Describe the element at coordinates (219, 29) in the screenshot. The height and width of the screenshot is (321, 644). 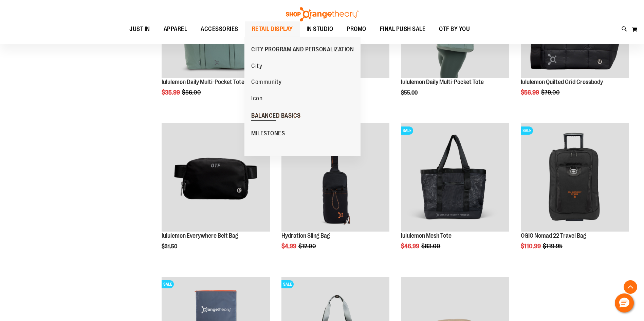
I see `a: ACCESSORIES` at that location.